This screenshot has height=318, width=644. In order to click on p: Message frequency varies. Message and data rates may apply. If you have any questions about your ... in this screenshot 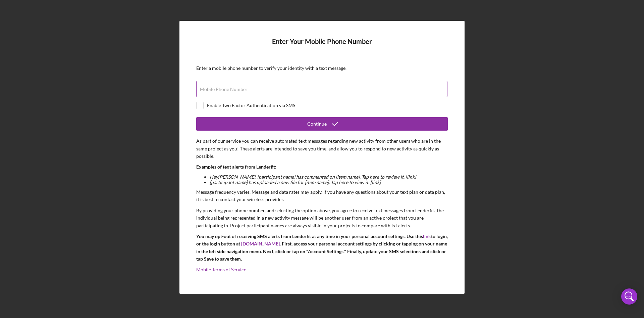, I will do `click(322, 196)`.